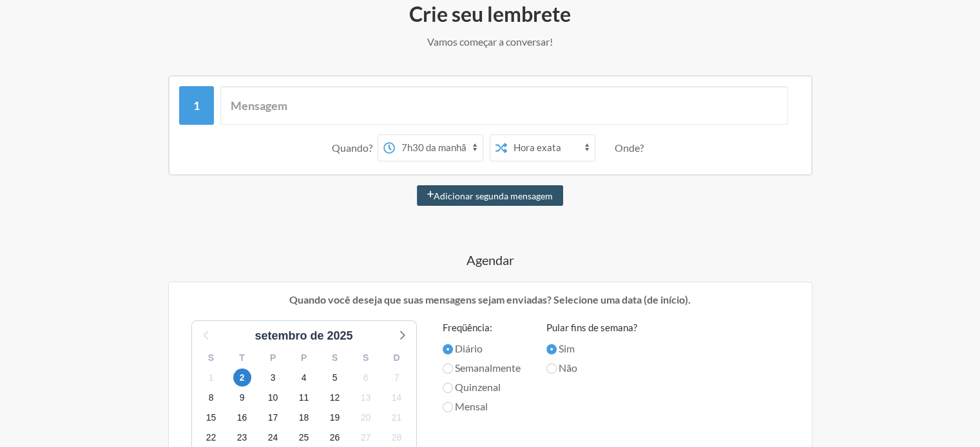 The height and width of the screenshot is (447, 980). Describe the element at coordinates (366, 397) in the screenshot. I see `font: 13` at that location.